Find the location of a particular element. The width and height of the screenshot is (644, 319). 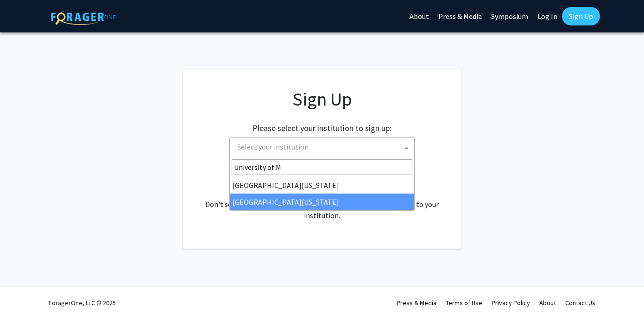

h1: Sign Up is located at coordinates (322, 99).